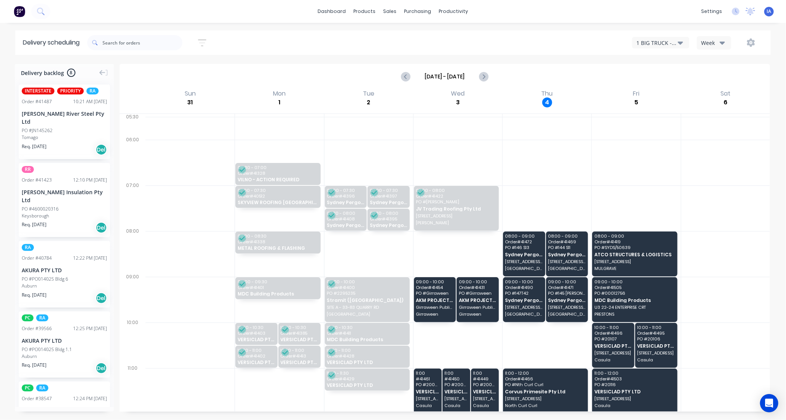 Image resolution: width=786 pixels, height=420 pixels. I want to click on span: Order # 41505, so click(635, 288).